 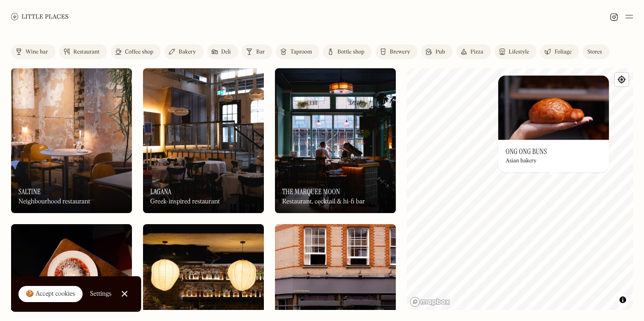 I want to click on a: Ong Ong BunsOng Ong BunsOng Ong BunsAsian bakery, so click(x=554, y=124).